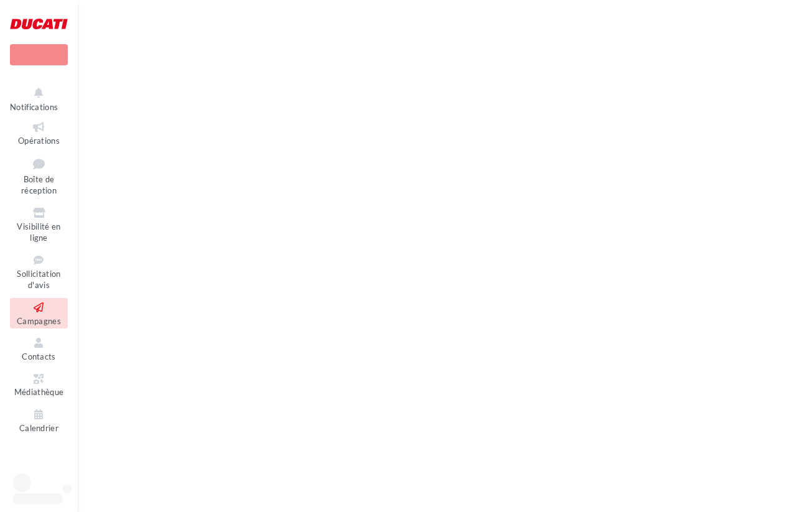  I want to click on span: Médiathèque, so click(39, 392).